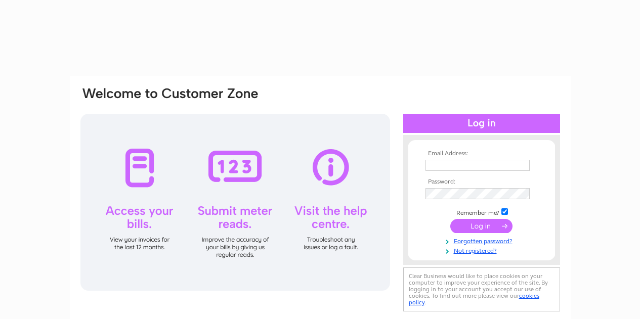  I want to click on td: Remember me?, so click(482, 212).